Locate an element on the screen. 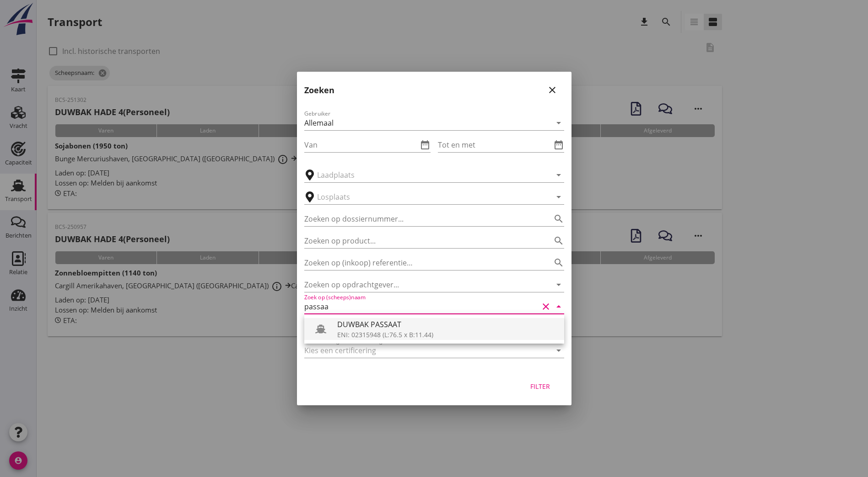 The image size is (868, 477). input: Zoek op (scheeps)naam is located at coordinates (422, 306).